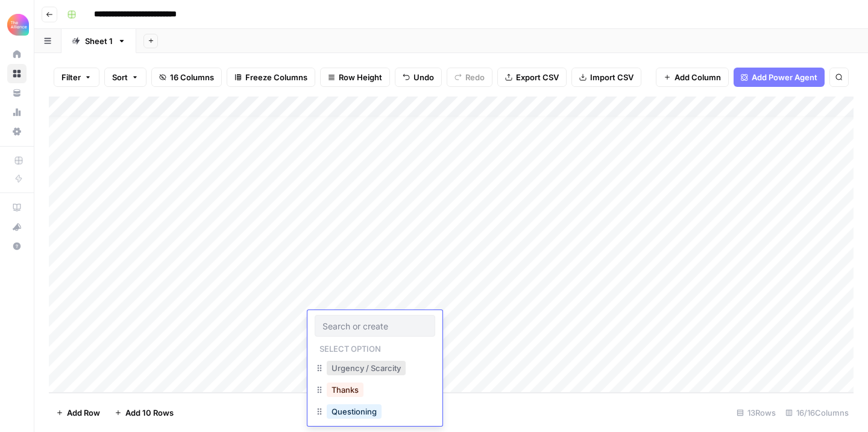 The image size is (868, 432). What do you see at coordinates (276, 77) in the screenshot?
I see `span: Freeze Columns` at bounding box center [276, 77].